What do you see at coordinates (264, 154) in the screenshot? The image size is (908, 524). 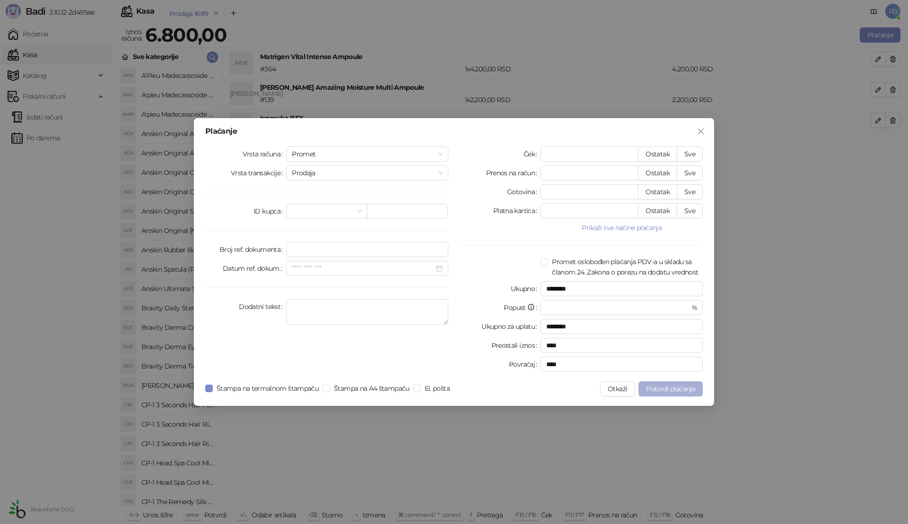 I see `label: Vrsta računa` at bounding box center [264, 154].